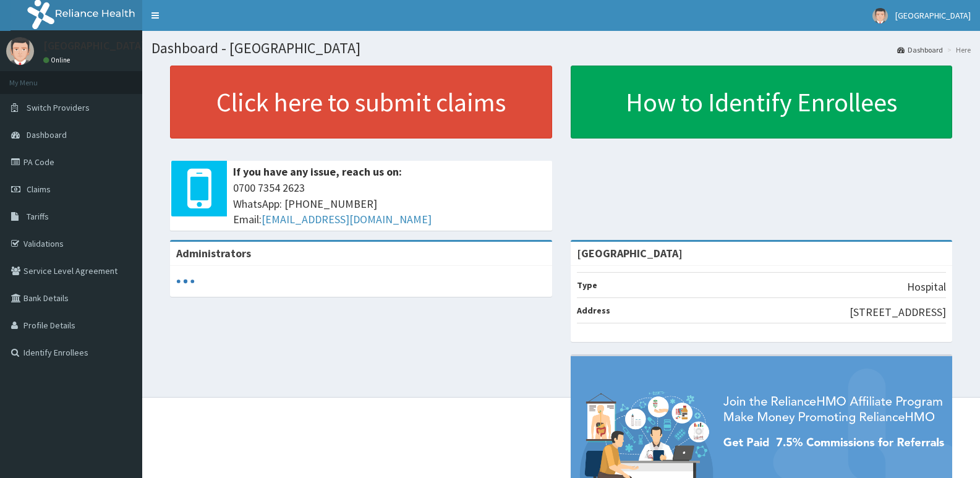  Describe the element at coordinates (46, 135) in the screenshot. I see `span: Dashboard` at that location.